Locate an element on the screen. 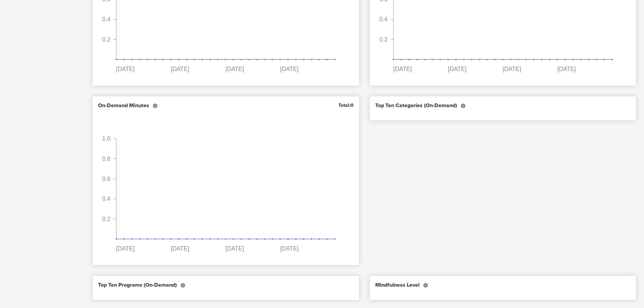  div: Top Ten Programs (On-Demand) is located at coordinates (226, 285).